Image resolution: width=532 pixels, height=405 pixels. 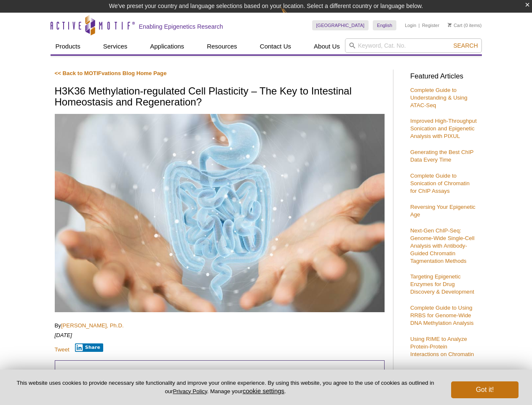 I want to click on a: Next-Gen ChIP-Seq: Genome-Wide Single-Cell Analysis with Antibody-Guided Chromatin Tagmentation M..., so click(x=442, y=245).